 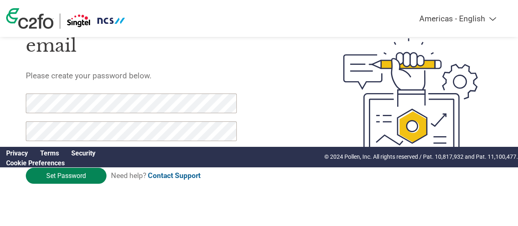 What do you see at coordinates (156, 175) in the screenshot?
I see `span: Need help?` at bounding box center [156, 175].